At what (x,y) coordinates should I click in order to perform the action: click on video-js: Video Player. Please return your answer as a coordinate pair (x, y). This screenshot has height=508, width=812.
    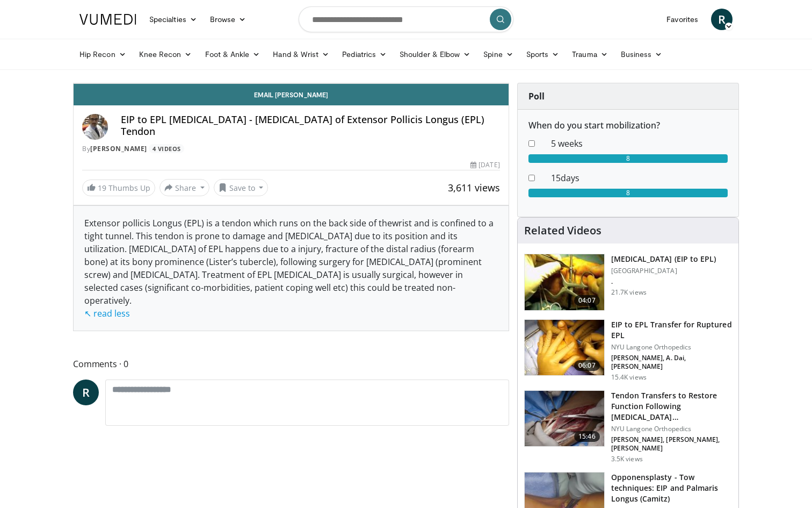
    Looking at the image, I should click on (291, 83).